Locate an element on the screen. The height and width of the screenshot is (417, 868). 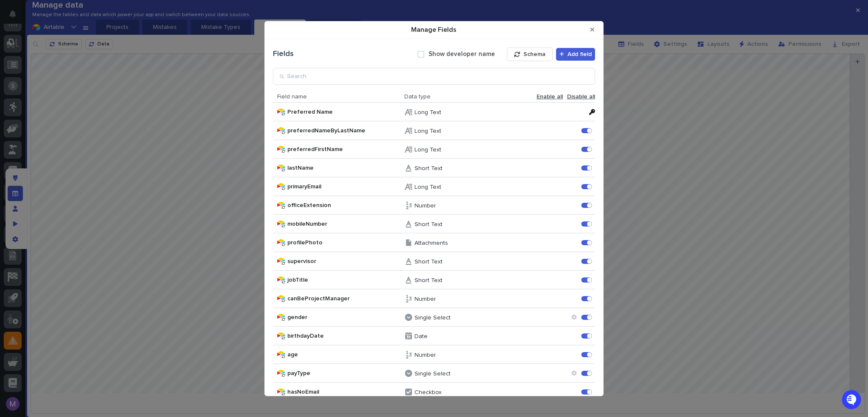
span: age is located at coordinates (346, 354).